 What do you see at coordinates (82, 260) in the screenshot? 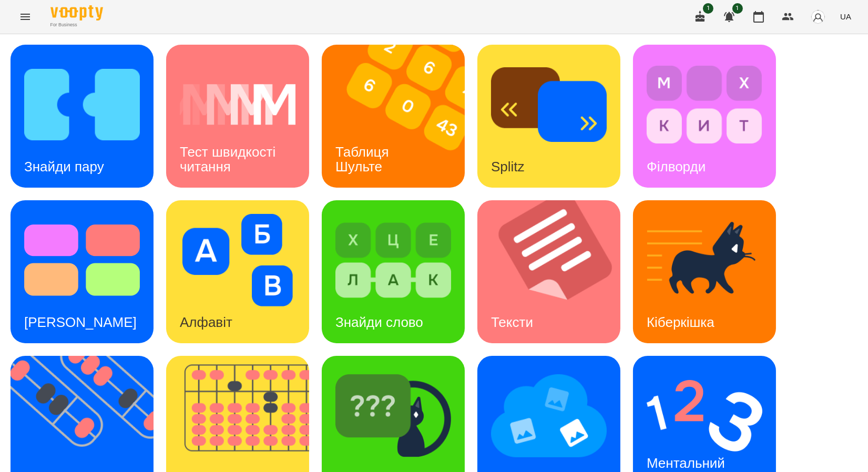
I see `img: Тест Струпа` at bounding box center [82, 260].